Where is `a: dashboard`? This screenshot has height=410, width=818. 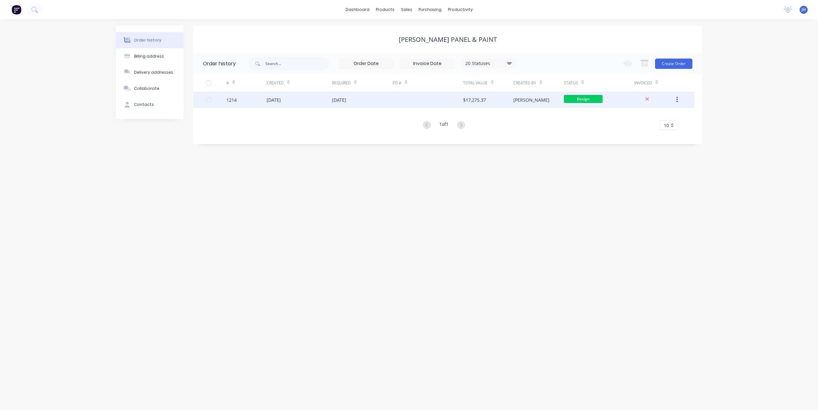
a: dashboard is located at coordinates (358, 10).